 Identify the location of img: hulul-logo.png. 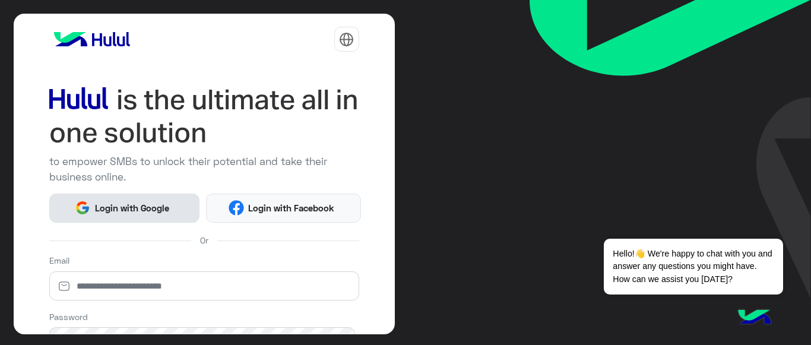
(754, 318).